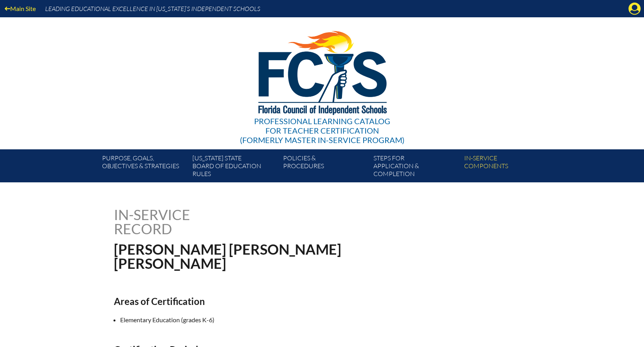 Image resolution: width=644 pixels, height=347 pixels. Describe the element at coordinates (144, 167) in the screenshot. I see `a: Purpose, goals,objectives & strategies` at that location.